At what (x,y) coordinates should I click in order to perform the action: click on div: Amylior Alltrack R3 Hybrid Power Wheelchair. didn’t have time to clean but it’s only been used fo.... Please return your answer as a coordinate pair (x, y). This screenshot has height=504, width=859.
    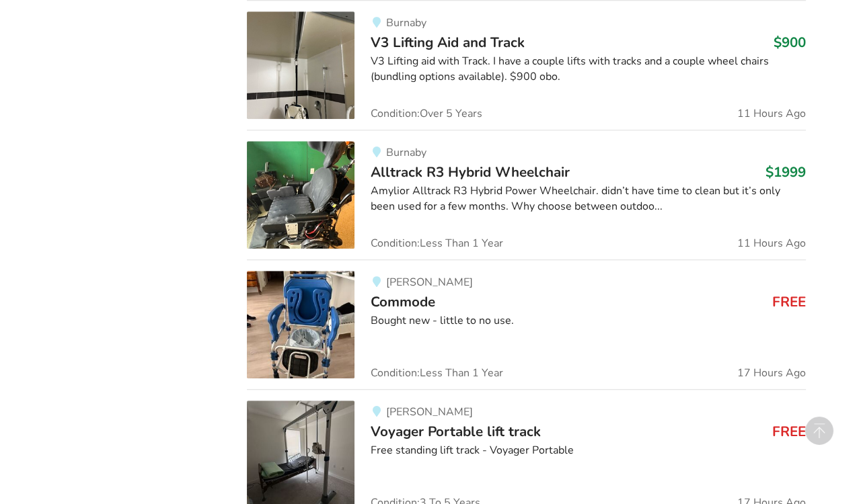
    Looking at the image, I should click on (589, 199).